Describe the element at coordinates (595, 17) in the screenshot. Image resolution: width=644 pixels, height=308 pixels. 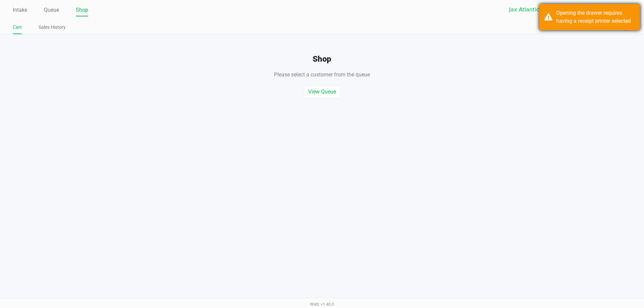
I see `div: Opening the drawer requires having a receipt printer selected` at that location.